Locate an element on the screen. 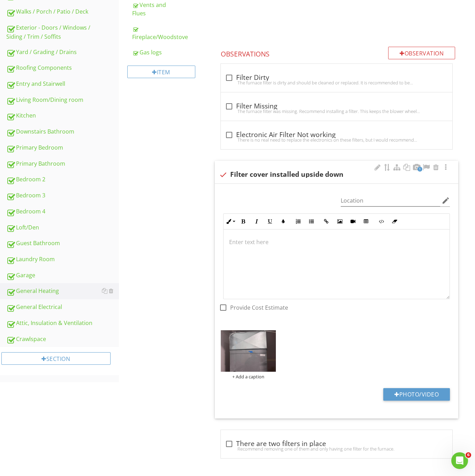 The image size is (475, 476). span: 6 is located at coordinates (468, 455).